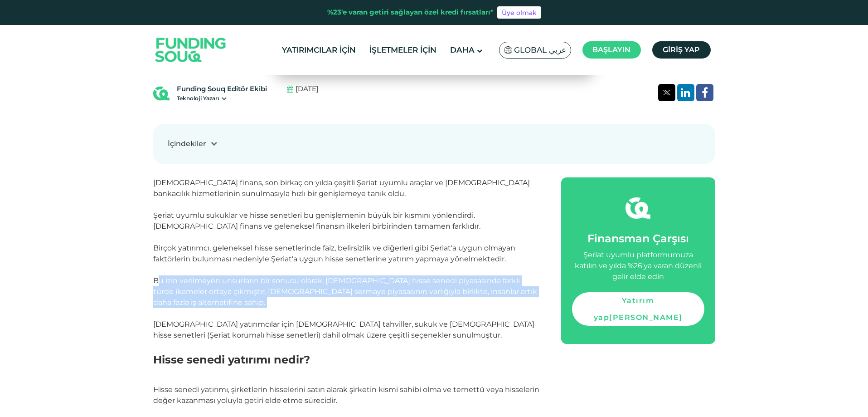 The height and width of the screenshot is (417, 868). I want to click on font: Global عربي, so click(539, 50).